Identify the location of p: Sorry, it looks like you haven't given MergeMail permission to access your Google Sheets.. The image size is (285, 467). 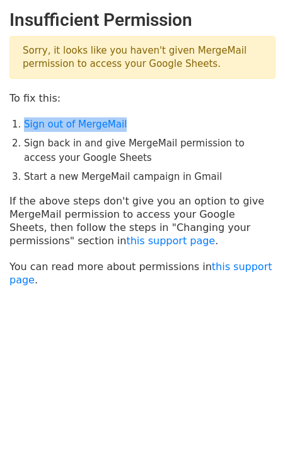
(143, 57).